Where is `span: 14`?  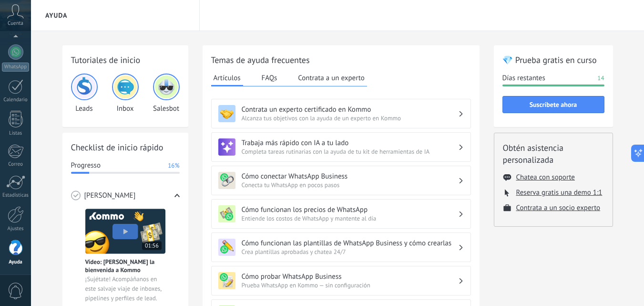 span: 14 is located at coordinates (601, 78).